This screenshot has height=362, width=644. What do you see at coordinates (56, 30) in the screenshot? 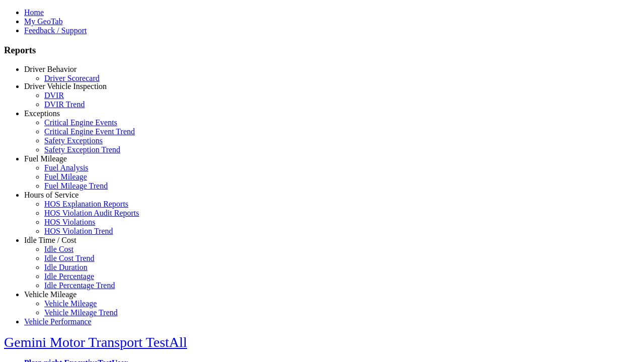
I see `a: Feedback / Support` at bounding box center [56, 30].